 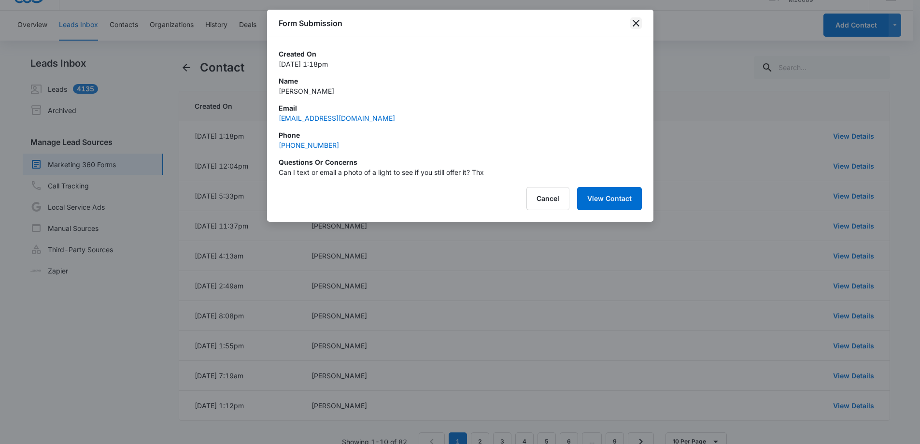 I want to click on p: Can I text or email a photo of a light to see if you still offer it? Thx, so click(x=460, y=172).